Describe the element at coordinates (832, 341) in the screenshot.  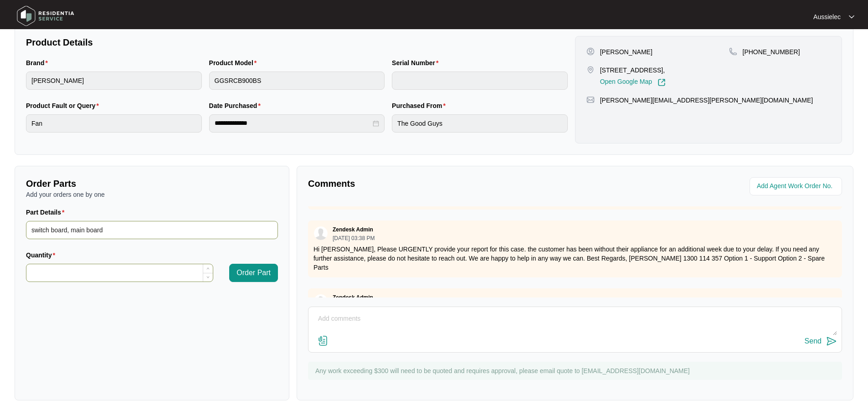
I see `img: send-icon.svg` at that location.